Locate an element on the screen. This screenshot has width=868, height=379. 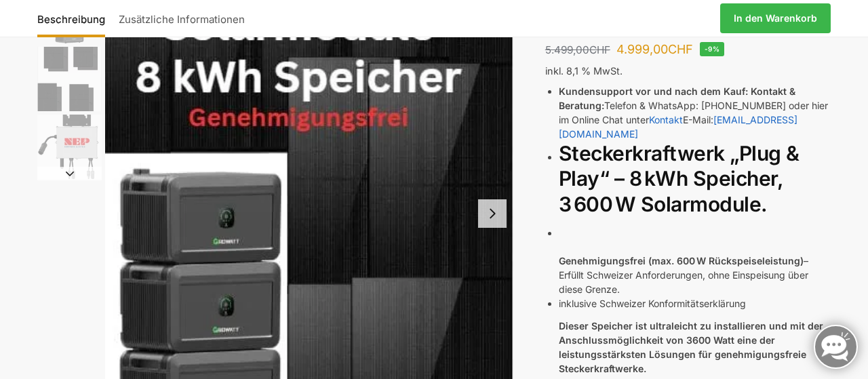
a: Zusätzliche Informationen is located at coordinates (182, 18).